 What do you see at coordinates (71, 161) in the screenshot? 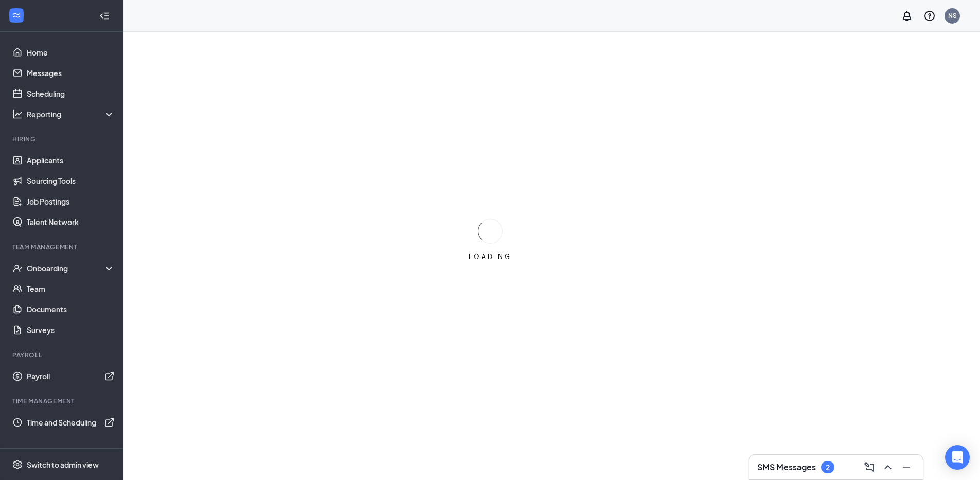
I see `a: Applicants` at bounding box center [71, 161].